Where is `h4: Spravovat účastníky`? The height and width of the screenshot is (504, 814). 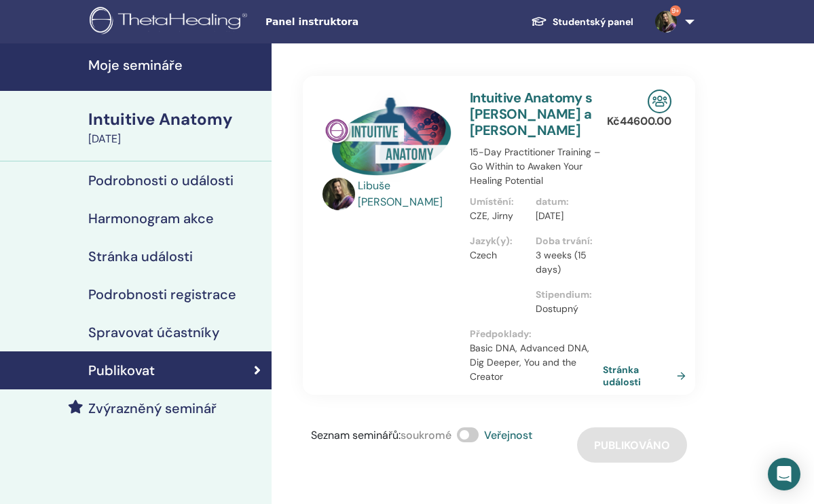 h4: Spravovat účastníky is located at coordinates (154, 333).